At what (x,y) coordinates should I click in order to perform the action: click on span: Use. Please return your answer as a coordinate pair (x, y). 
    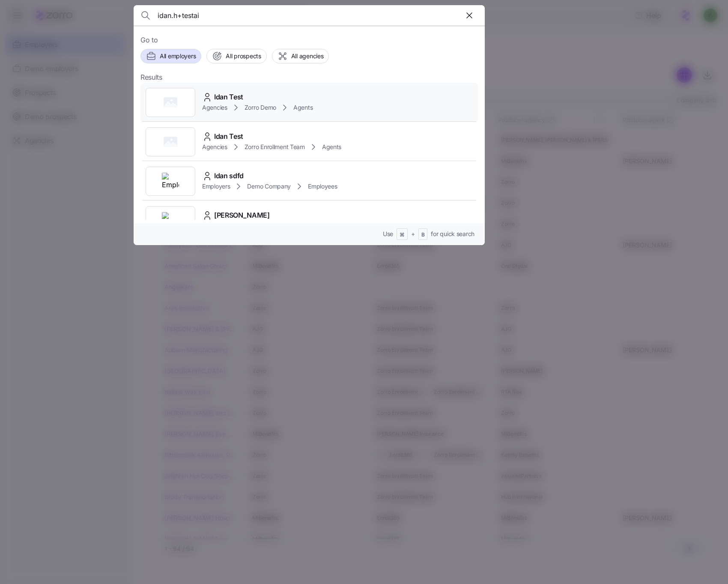
    Looking at the image, I should click on (388, 234).